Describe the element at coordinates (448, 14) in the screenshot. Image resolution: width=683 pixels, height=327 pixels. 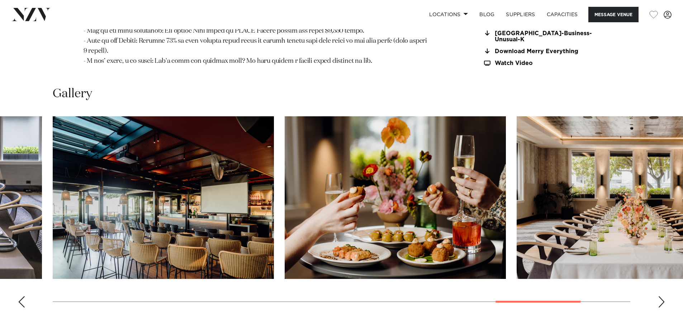
I see `a: Locations` at that location.